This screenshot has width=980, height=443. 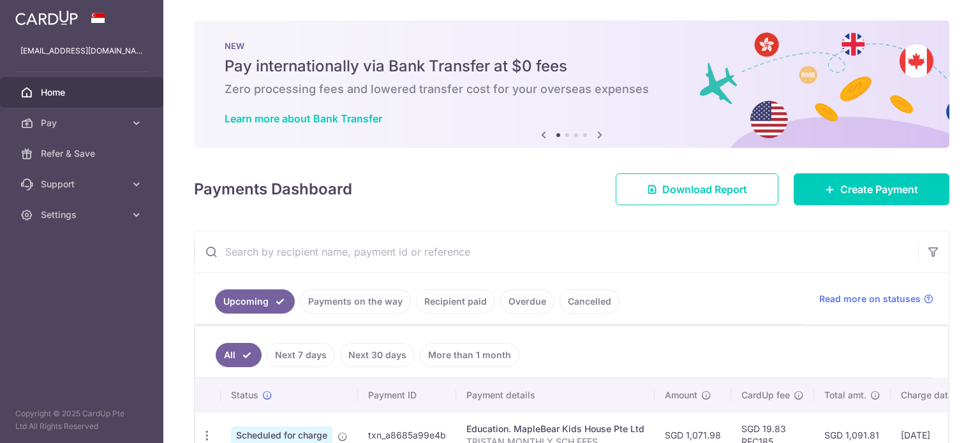 I want to click on a: Recipient paid, so click(x=456, y=301).